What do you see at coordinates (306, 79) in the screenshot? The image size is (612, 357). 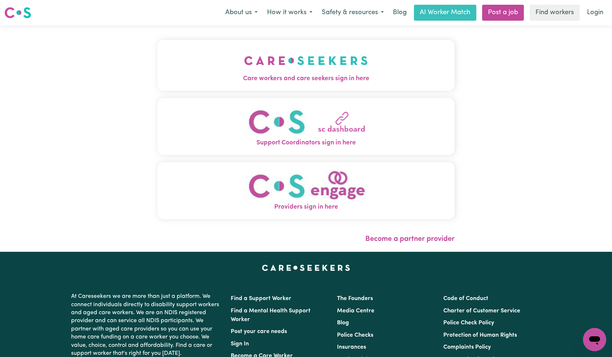 I see `span: Care workers and care seekers sign in here` at bounding box center [306, 79].